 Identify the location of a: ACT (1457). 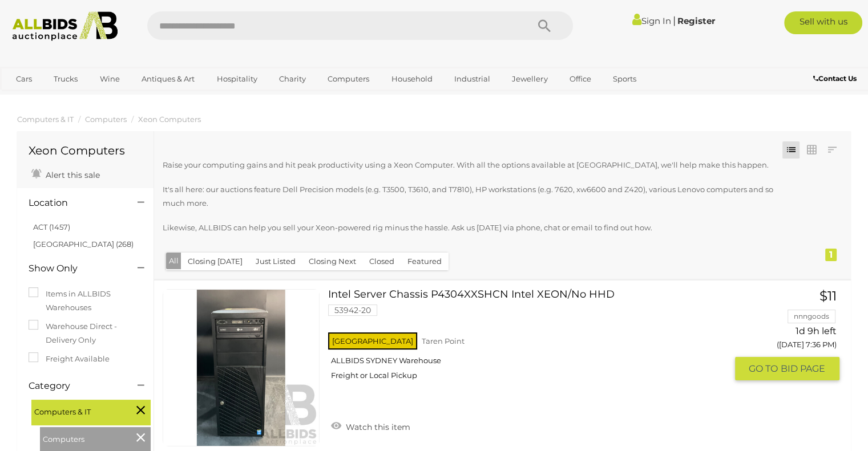
(51, 227).